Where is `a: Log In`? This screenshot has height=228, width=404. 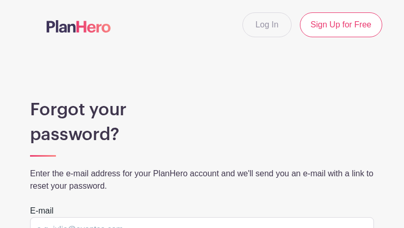
a: Log In is located at coordinates (267, 25).